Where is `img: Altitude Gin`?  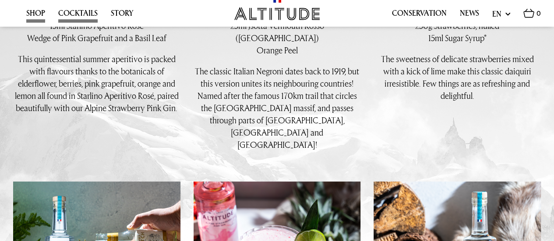
img: Altitude Gin is located at coordinates (277, 14).